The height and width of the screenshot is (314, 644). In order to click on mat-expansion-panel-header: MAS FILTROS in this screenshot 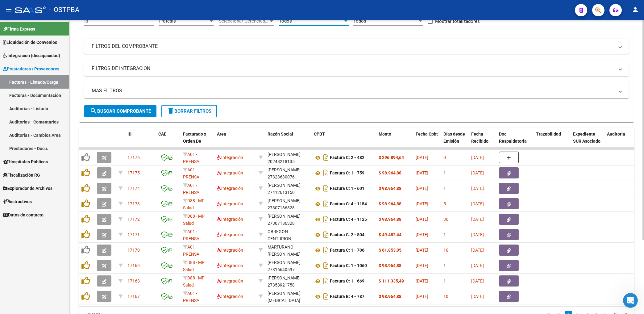, I will do `click(356, 90)`.